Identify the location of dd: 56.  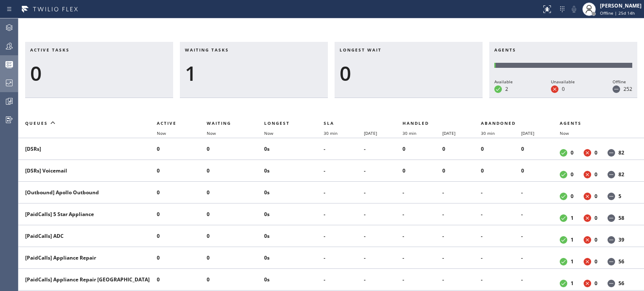
(622, 283).